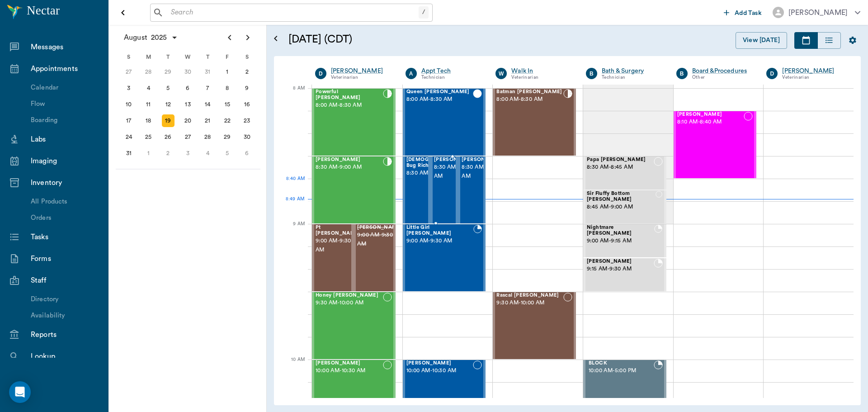 The width and height of the screenshot is (868, 412). Describe the element at coordinates (129, 121) in the screenshot. I see `div: Sunday, August 17, 2025` at that location.